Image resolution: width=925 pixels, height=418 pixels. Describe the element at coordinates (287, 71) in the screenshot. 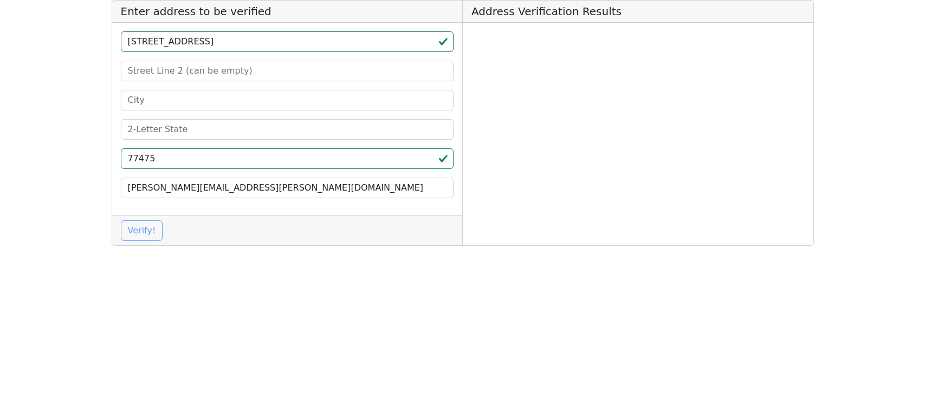

I see `input: Street Line 2 (can be empty)` at that location.